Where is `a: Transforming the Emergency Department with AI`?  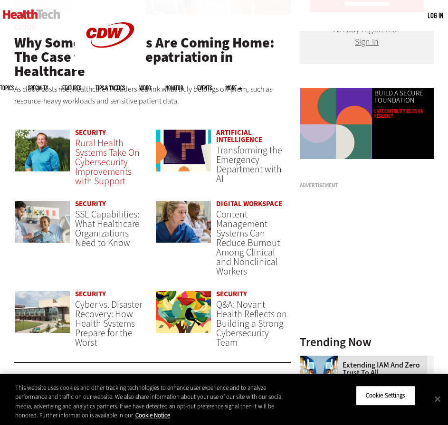
a: Transforming the Emergency Department with AI is located at coordinates (249, 164).